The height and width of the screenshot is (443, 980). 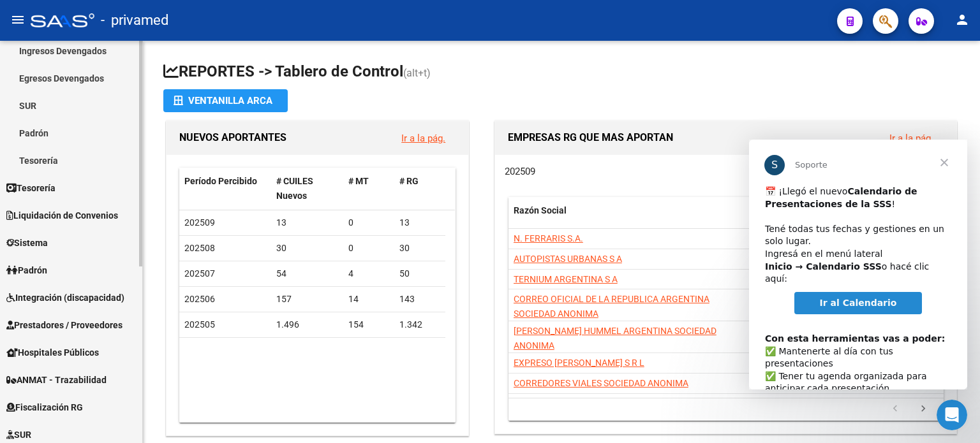 What do you see at coordinates (420, 189) in the screenshot?
I see `datatable-header-cell: # RG` at bounding box center [420, 189].